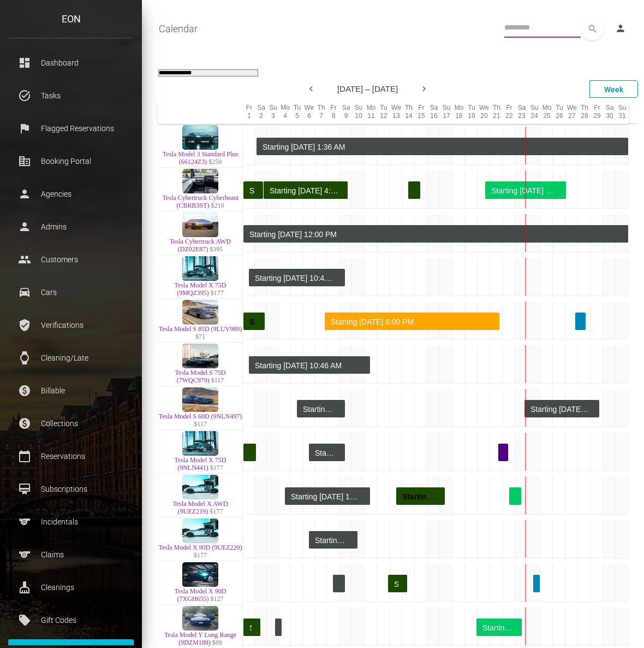  I want to click on div: Su 17, so click(446, 113).